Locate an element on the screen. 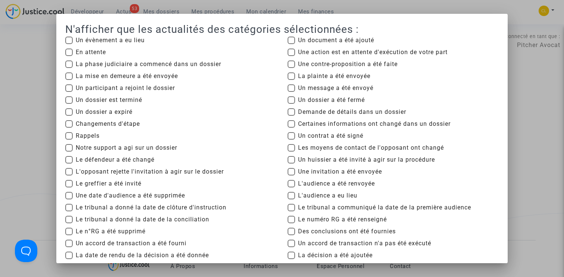 The width and height of the screenshot is (564, 277). span: Un participant a rejoint le dossier is located at coordinates (125, 88).